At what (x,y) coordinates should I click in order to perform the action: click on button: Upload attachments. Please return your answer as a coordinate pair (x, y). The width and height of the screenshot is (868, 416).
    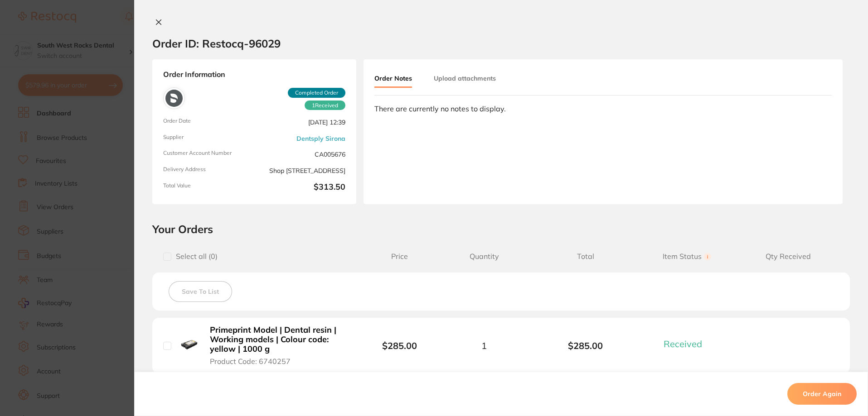
    Looking at the image, I should click on (464, 79).